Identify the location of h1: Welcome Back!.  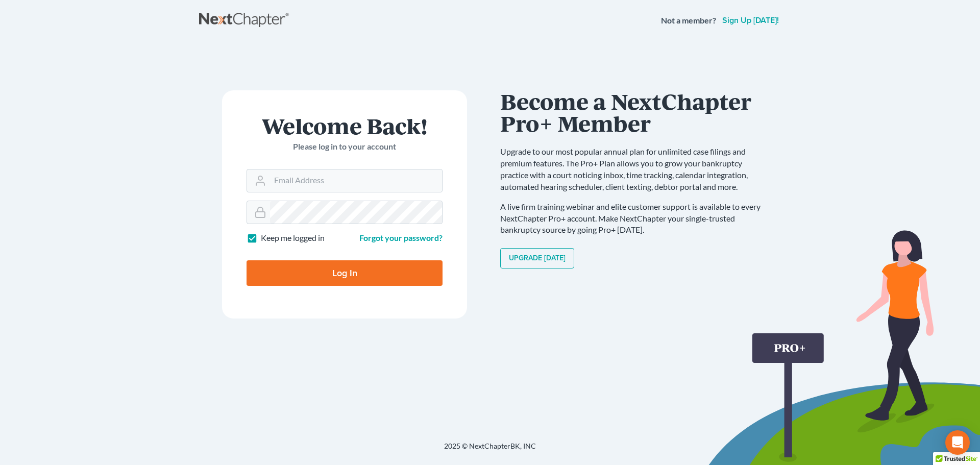
(345, 126).